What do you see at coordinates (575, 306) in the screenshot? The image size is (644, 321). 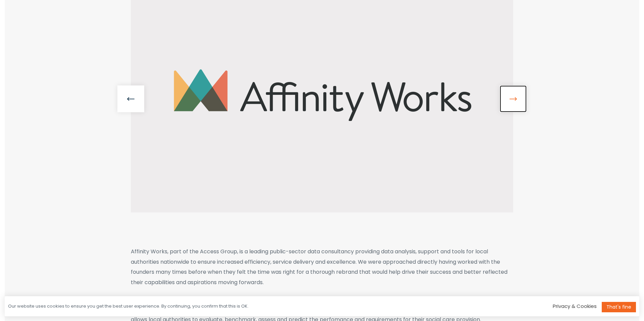 I see `a: Privacy & Cookies` at bounding box center [575, 306].